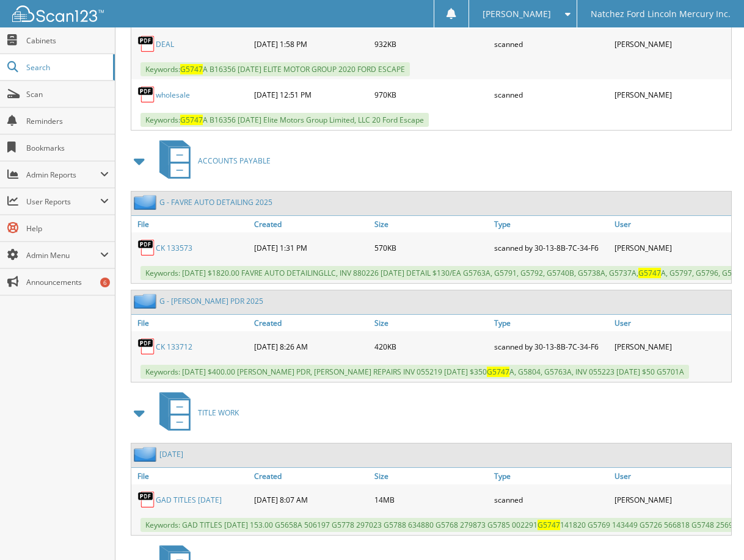  Describe the element at coordinates (660, 14) in the screenshot. I see `span: Natchez Ford Lincoln Mercury Inc.` at that location.